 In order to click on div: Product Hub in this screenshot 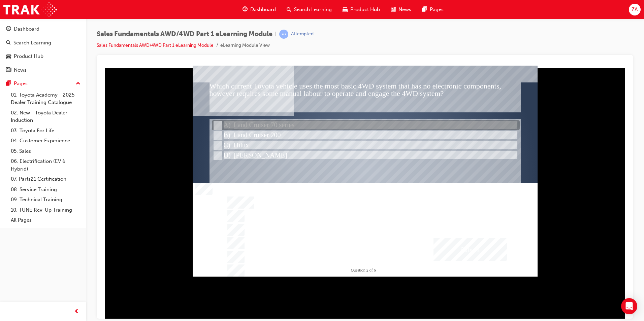, I will do `click(29, 56)`.